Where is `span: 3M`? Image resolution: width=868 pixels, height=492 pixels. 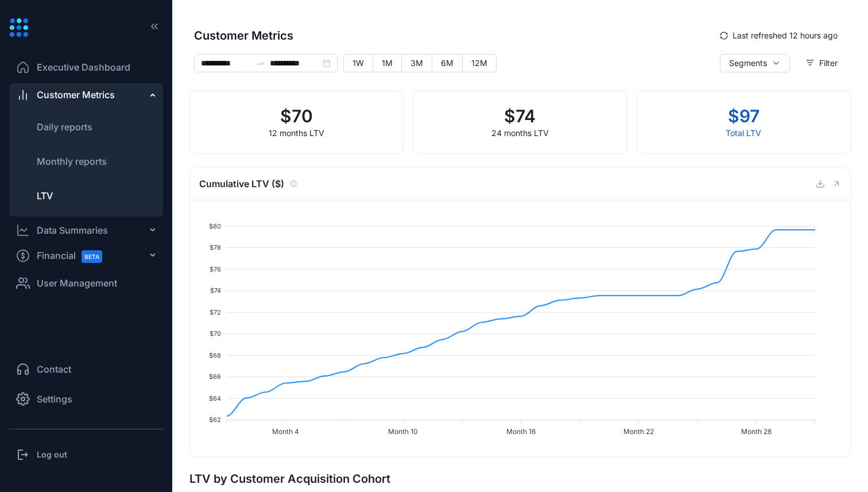 span: 3M is located at coordinates (417, 62).